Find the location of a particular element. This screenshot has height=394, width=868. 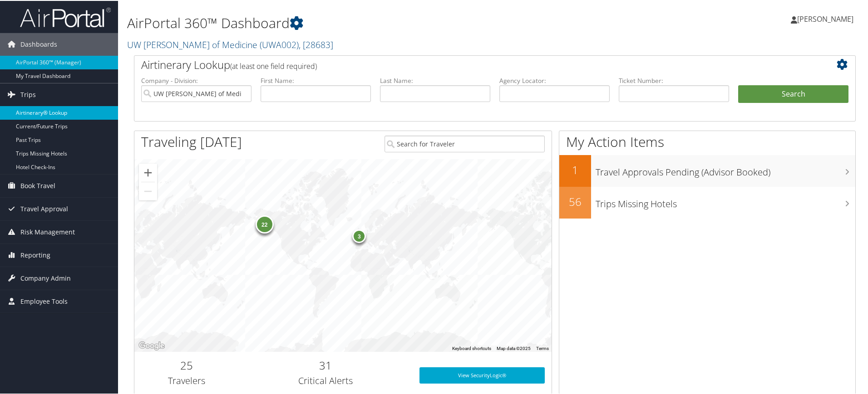

h2: 25 is located at coordinates (187, 365).